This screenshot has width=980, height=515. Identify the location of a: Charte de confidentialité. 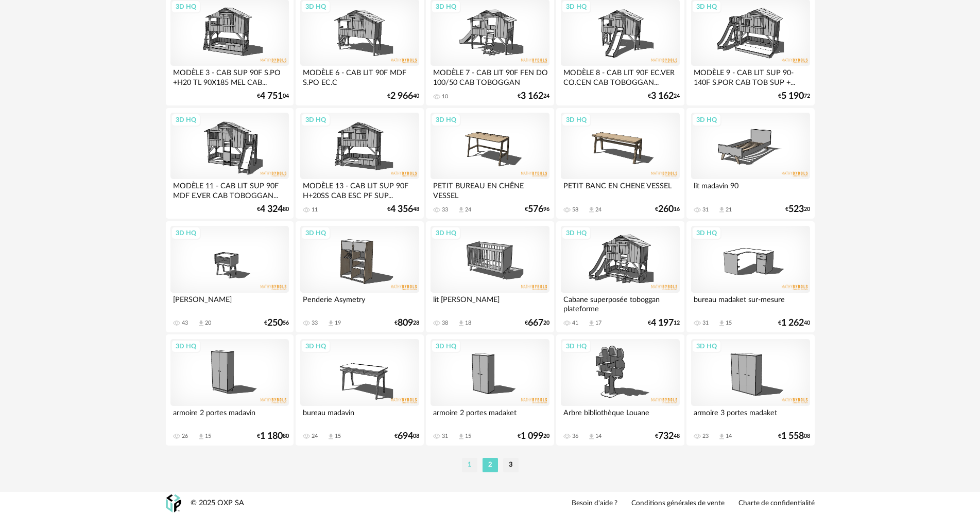
(776, 503).